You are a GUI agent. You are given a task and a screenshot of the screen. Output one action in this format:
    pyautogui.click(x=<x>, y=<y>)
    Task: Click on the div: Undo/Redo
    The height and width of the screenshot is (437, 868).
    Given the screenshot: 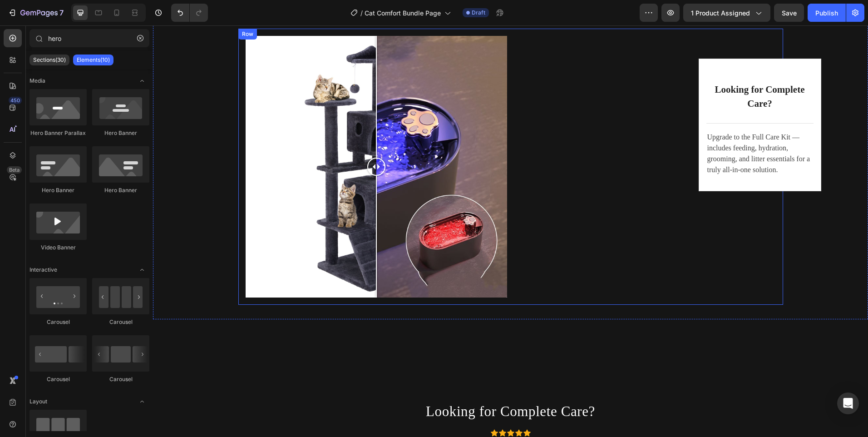 What is the action you would take?
    pyautogui.click(x=189, y=13)
    